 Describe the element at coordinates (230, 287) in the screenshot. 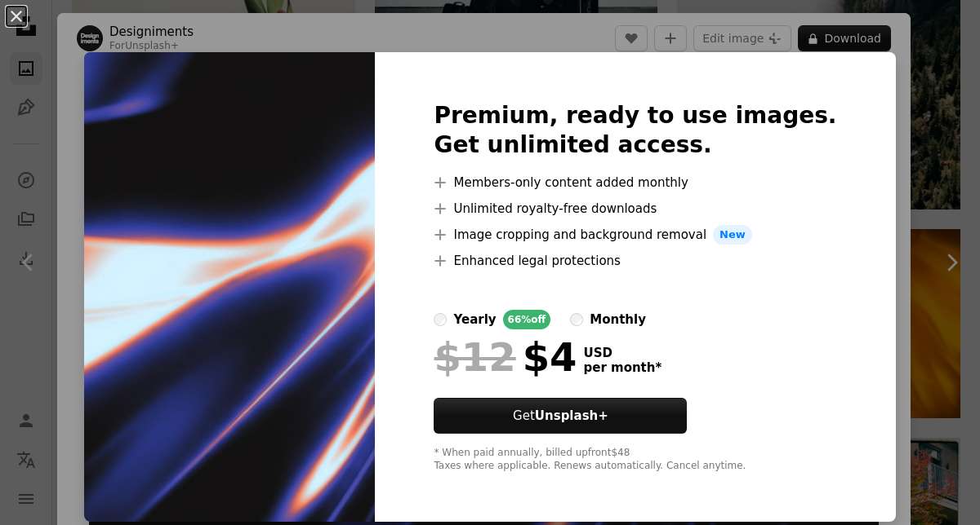

I see `img: premium_photo-1751602823288-81725920043a` at that location.